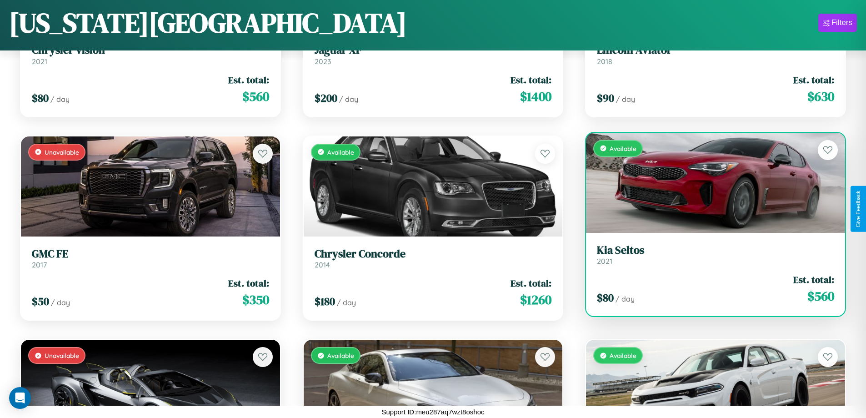 The image size is (866, 418). I want to click on button: Filters, so click(838, 23).